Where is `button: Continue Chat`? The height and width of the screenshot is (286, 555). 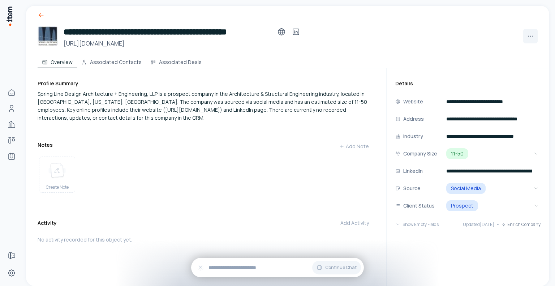 button: Continue Chat is located at coordinates (336, 267).